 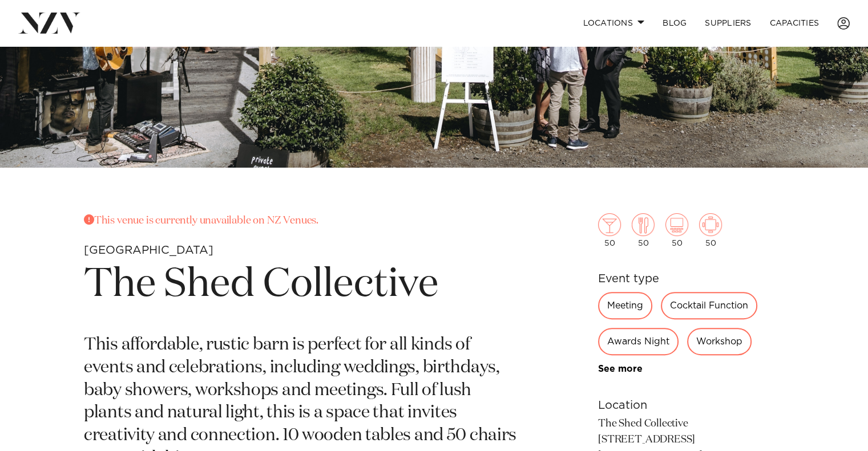 What do you see at coordinates (709, 306) in the screenshot?
I see `div: Cocktail Function` at bounding box center [709, 306].